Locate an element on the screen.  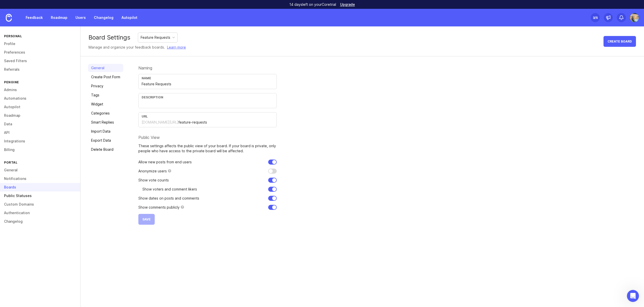
div: Close is located at coordinates (91, 13).